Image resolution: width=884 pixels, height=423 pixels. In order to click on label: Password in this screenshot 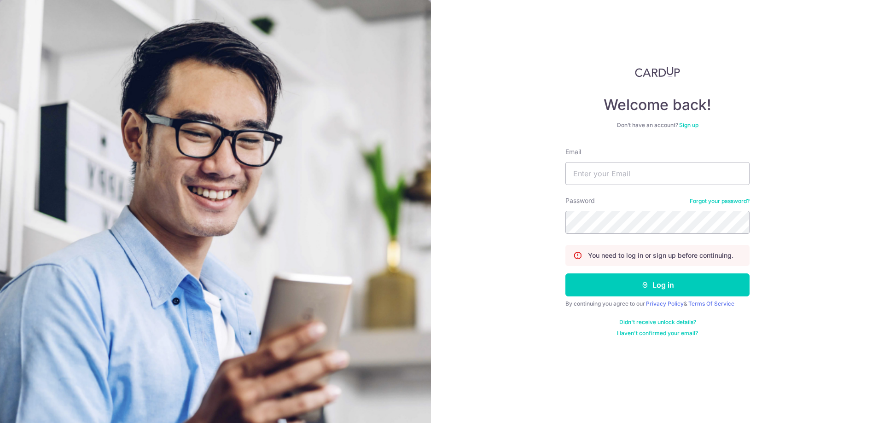, I will do `click(580, 201)`.